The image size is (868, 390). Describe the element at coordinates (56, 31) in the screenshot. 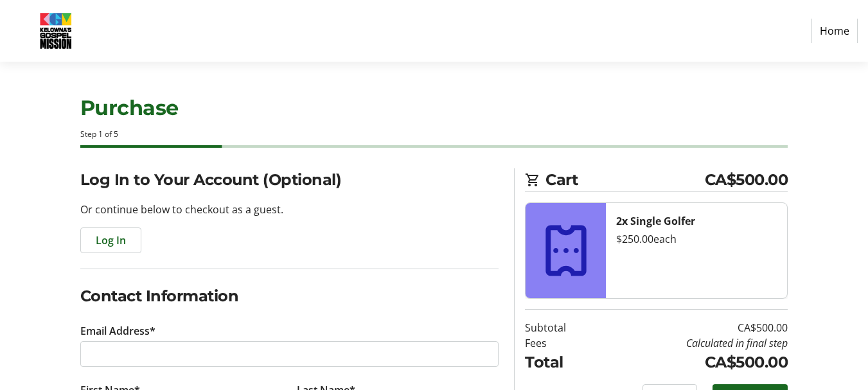

I see `img: Kelowna's Gospel Mission's Logo` at that location.